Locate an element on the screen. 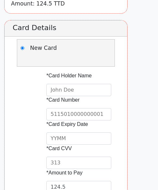  input: 313 is located at coordinates (79, 163).